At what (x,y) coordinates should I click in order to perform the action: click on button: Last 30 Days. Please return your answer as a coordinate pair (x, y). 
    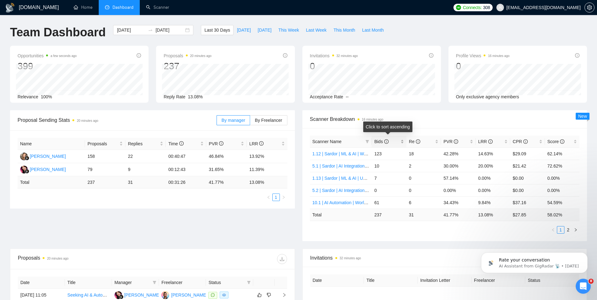
    Looking at the image, I should click on (217, 30).